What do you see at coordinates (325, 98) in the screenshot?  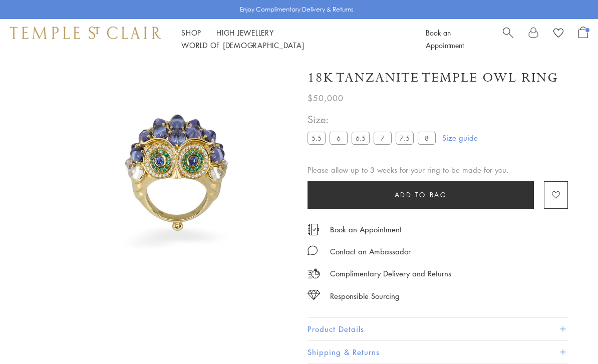 I see `span: $50,000` at bounding box center [325, 98].